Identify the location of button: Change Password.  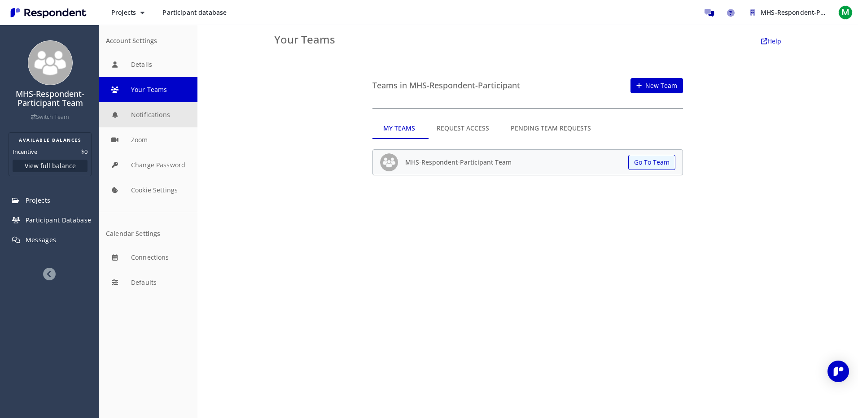
(148, 165).